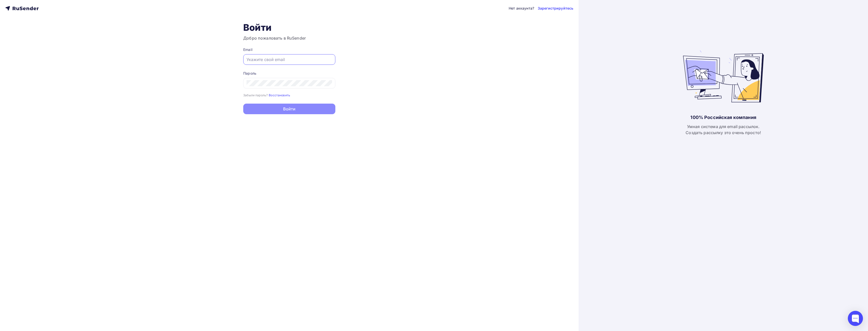 The height and width of the screenshot is (331, 868). I want to click on div: Пароль, so click(289, 73).